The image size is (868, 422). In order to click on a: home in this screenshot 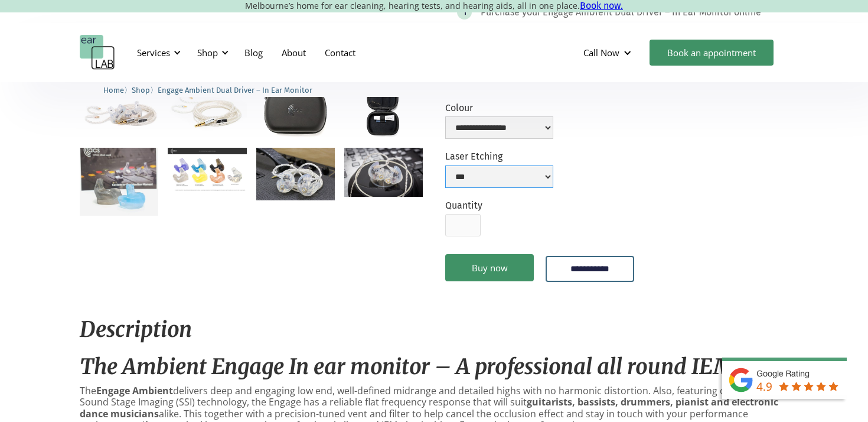, I will do `click(97, 53)`.